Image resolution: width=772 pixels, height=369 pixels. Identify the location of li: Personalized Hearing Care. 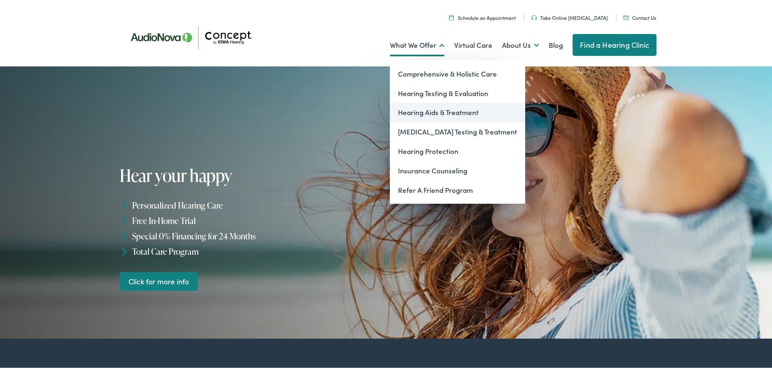
(254, 204).